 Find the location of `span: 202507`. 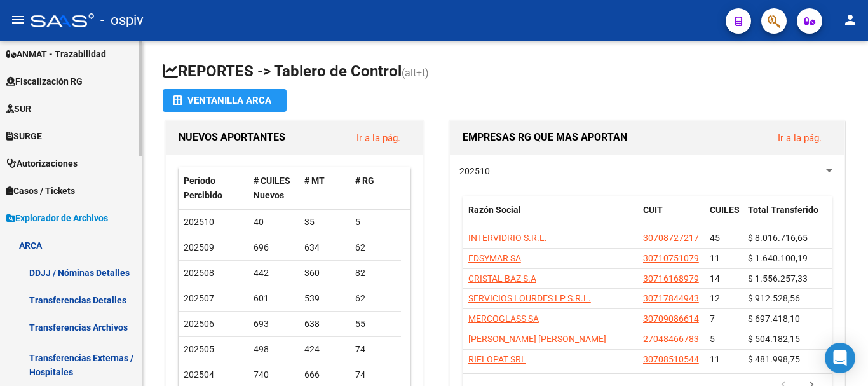

span: 202507 is located at coordinates (199, 298).